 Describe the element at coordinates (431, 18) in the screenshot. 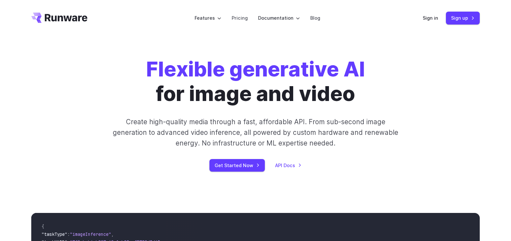

I see `a: Sign in` at that location.